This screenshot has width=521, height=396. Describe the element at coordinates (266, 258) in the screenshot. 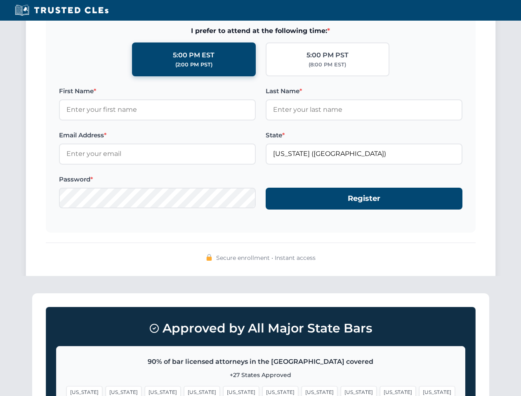

I see `span: Secure enrollment • Instant access` at that location.